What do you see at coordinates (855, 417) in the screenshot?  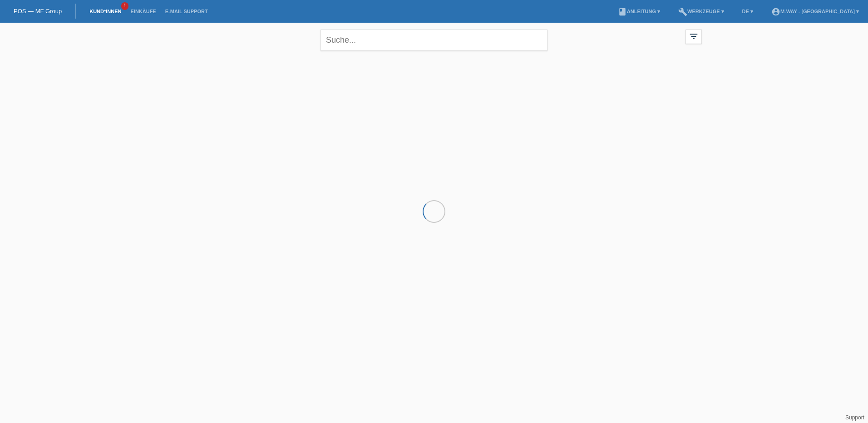 I see `a: Support` at bounding box center [855, 417].